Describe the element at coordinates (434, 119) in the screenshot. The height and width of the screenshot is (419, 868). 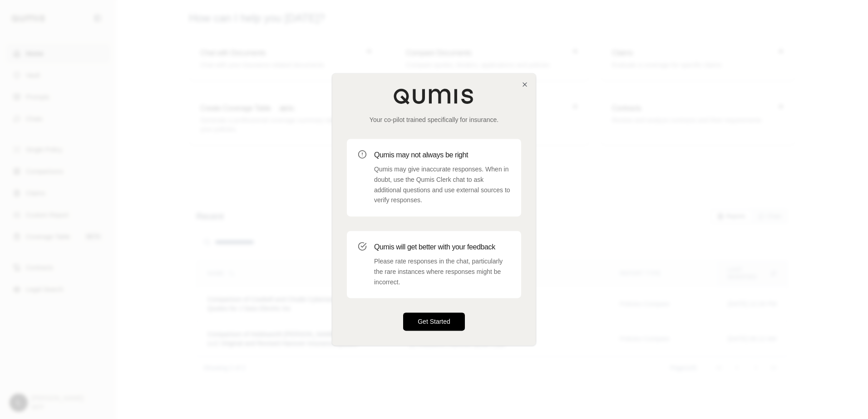
I see `p: Your co-pilot trained specifically for insurance.` at that location.